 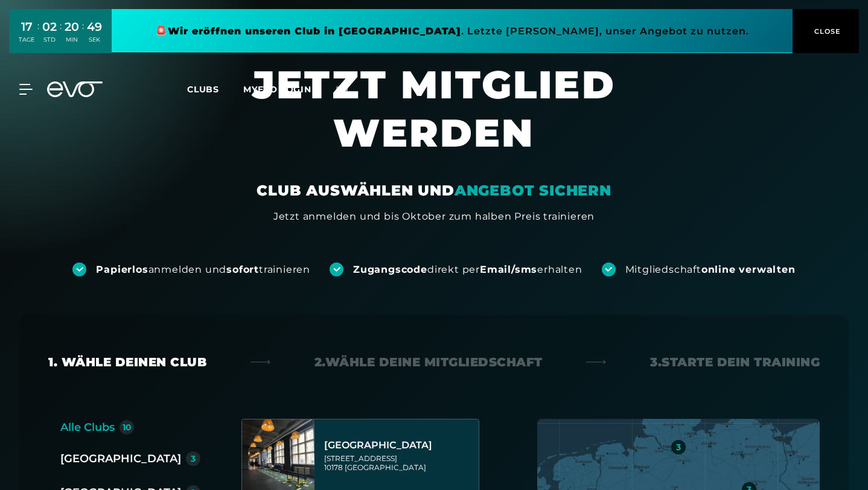 What do you see at coordinates (26, 40) in the screenshot?
I see `div: TAGE` at bounding box center [26, 40].